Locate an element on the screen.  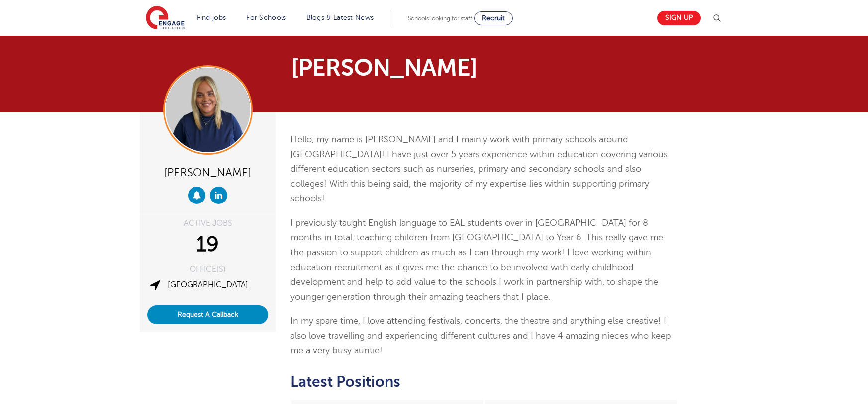
a: Blogs & Latest News is located at coordinates (340, 18).